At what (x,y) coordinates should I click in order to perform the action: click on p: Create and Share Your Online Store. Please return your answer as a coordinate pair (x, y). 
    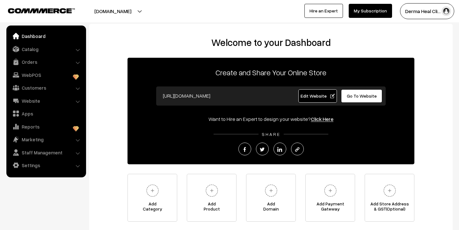
    Looking at the image, I should click on (271, 72).